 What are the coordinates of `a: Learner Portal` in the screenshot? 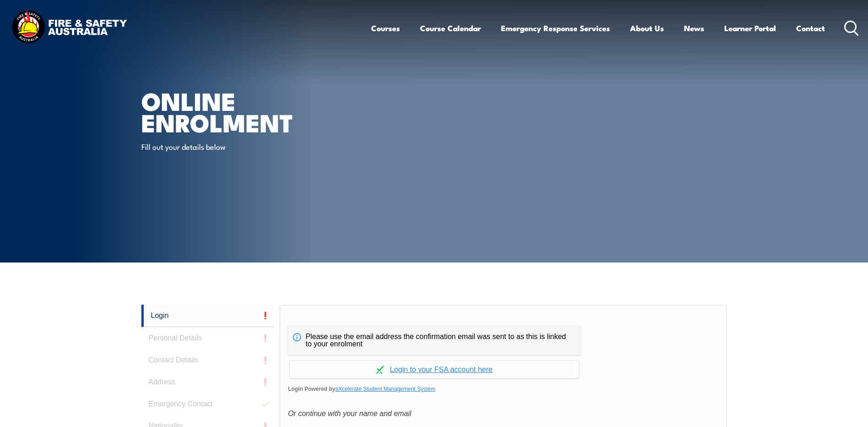 It's located at (750, 28).